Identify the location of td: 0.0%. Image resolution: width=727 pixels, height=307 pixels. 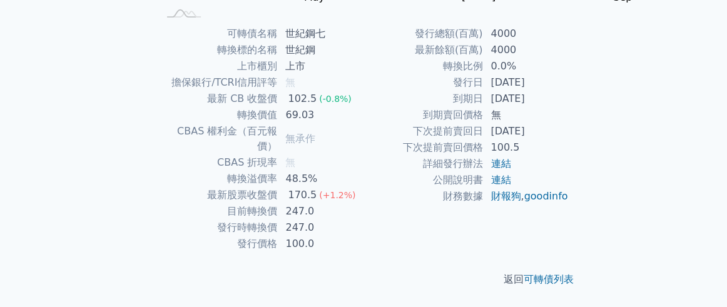
(525, 66).